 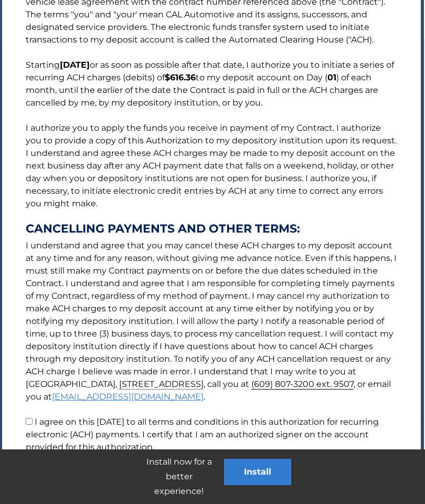 I want to click on b: $616.36, so click(x=180, y=77).